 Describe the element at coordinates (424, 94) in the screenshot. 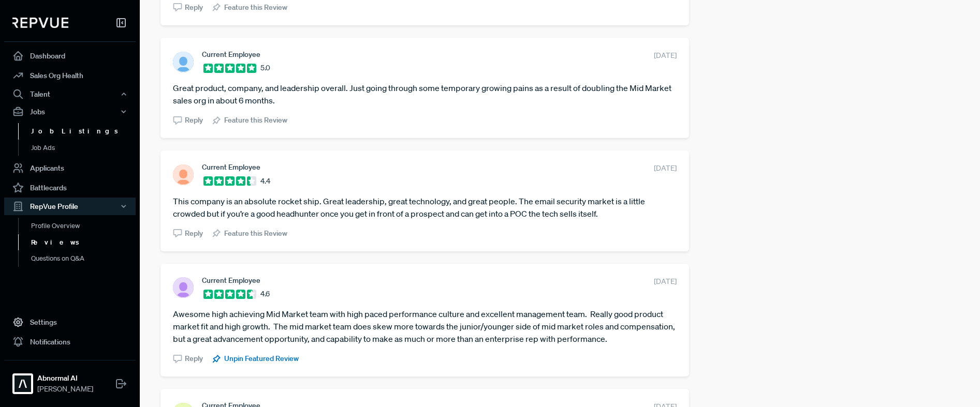

I see `article: Great product, company, and leadership overall. Just going through some temporary growing pains a...` at that location.